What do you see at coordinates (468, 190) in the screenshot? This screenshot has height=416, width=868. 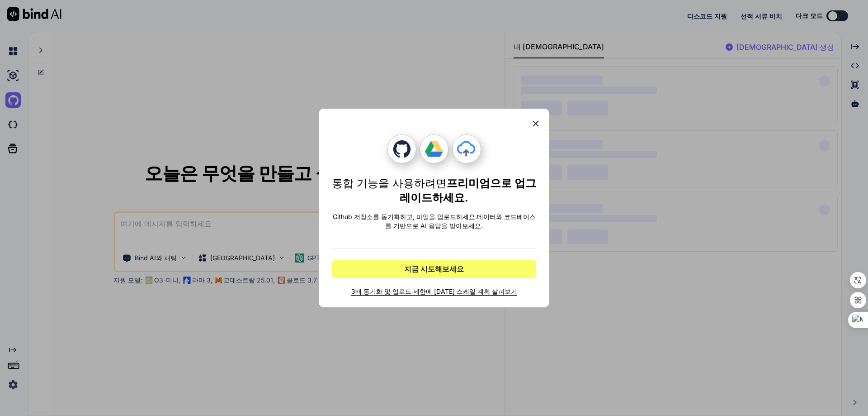 I see `font: 프리미엄으로 업그레이드하세요.` at bounding box center [468, 190].